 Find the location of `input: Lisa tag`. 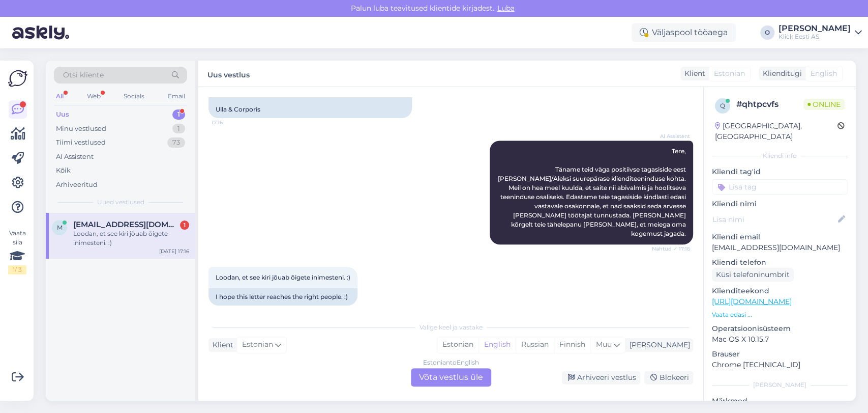

input: Lisa tag is located at coordinates (779, 187).